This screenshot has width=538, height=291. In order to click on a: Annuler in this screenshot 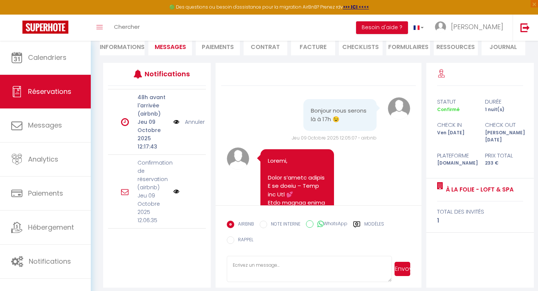, I will do `click(195, 122)`.